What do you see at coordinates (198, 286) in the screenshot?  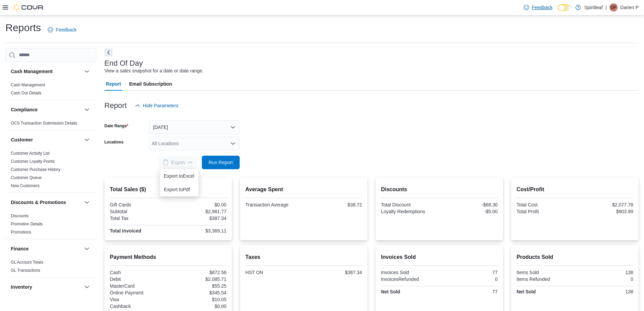 I see `div: $55.25` at bounding box center [198, 286].